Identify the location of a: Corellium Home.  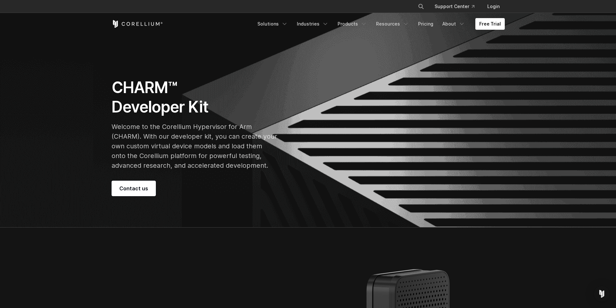
(137, 24).